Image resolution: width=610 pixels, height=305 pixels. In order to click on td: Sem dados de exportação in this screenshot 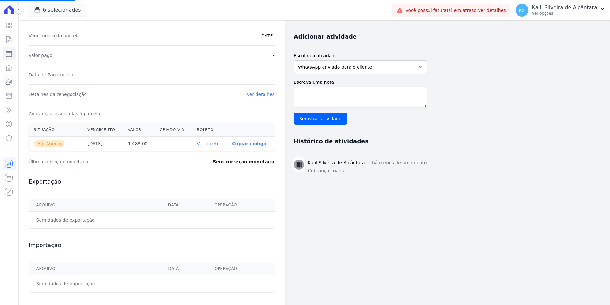, I will do `click(94, 220)`.